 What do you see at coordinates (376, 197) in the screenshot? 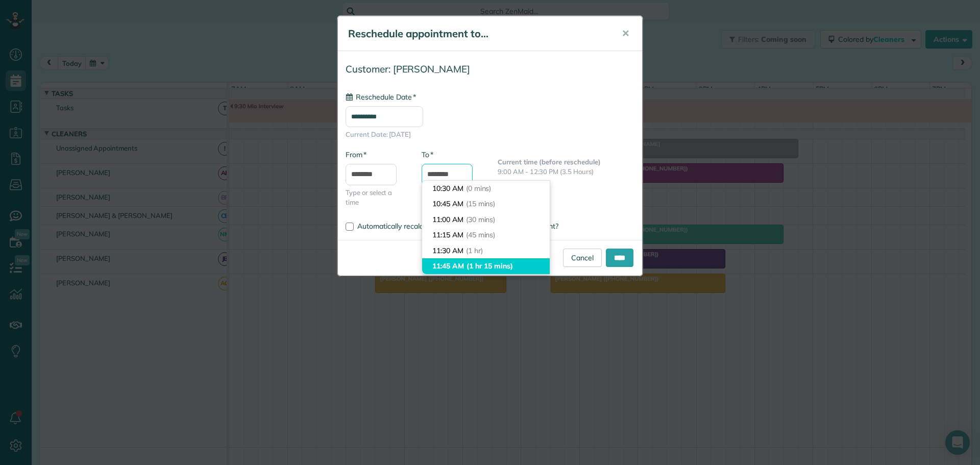
I see `span: Type or select a time` at bounding box center [376, 197].